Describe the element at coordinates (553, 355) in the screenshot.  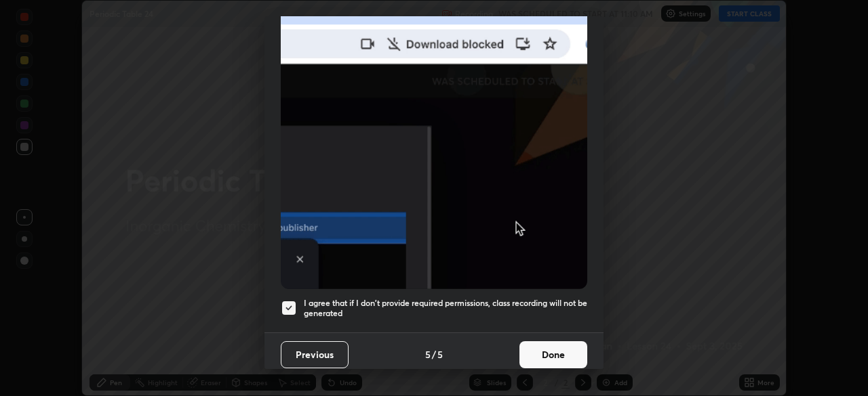
I see `button: Done` at that location.